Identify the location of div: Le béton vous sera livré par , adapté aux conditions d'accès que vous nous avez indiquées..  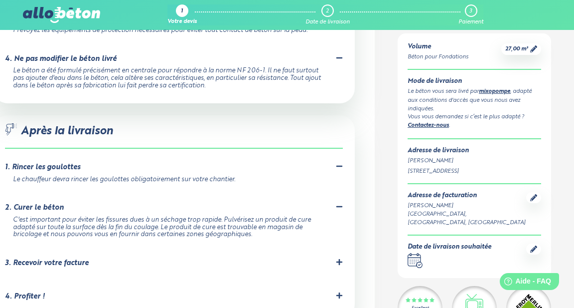
(475, 100).